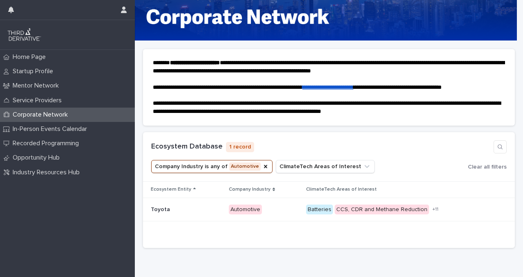  I want to click on button: ClimateTech Areas of Interest, so click(325, 166).